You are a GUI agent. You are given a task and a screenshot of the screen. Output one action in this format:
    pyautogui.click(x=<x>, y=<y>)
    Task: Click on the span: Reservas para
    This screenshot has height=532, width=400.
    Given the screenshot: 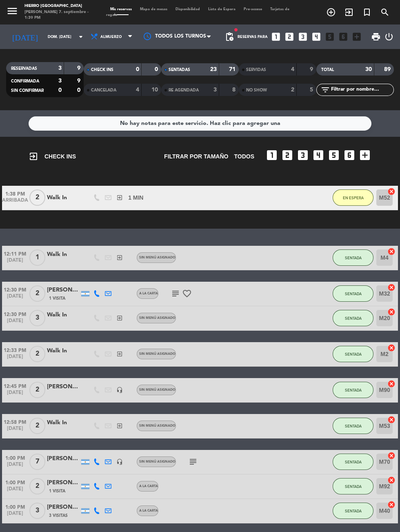 What is the action you would take?
    pyautogui.click(x=253, y=37)
    